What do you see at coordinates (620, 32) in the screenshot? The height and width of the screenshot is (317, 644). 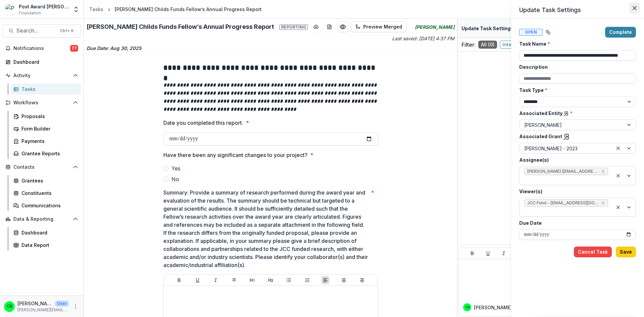 I see `button: Complete` at bounding box center [620, 32].